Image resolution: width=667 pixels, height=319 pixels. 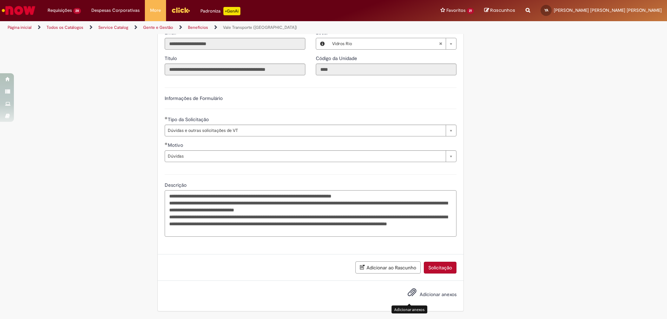 I want to click on input: Email, so click(x=235, y=44).